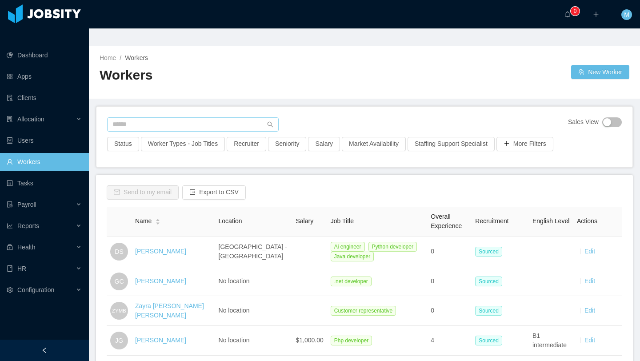 This screenshot has height=361, width=640. What do you see at coordinates (363, 311) in the screenshot?
I see `span: Customer representative` at bounding box center [363, 311].